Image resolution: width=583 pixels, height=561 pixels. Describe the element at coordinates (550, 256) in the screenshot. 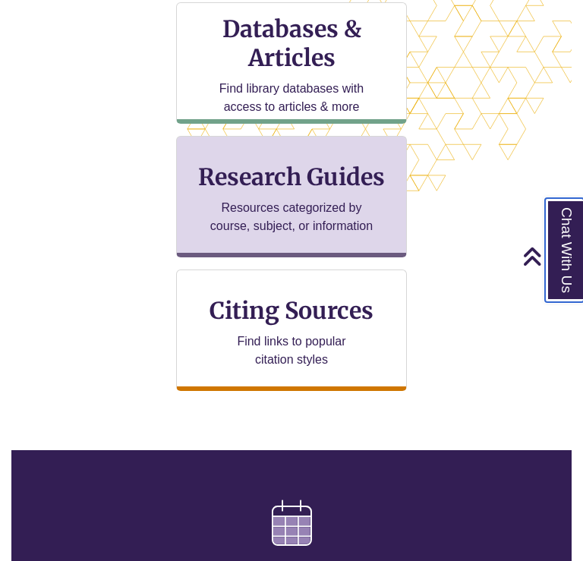

I see `a: Back to Top` at that location.